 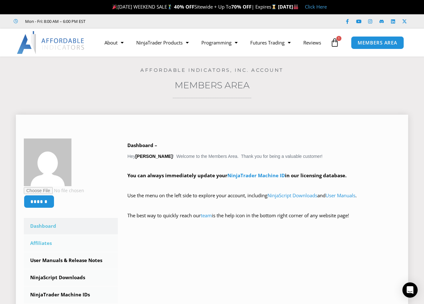 I want to click on a: MEMBERS AREA, so click(x=377, y=43).